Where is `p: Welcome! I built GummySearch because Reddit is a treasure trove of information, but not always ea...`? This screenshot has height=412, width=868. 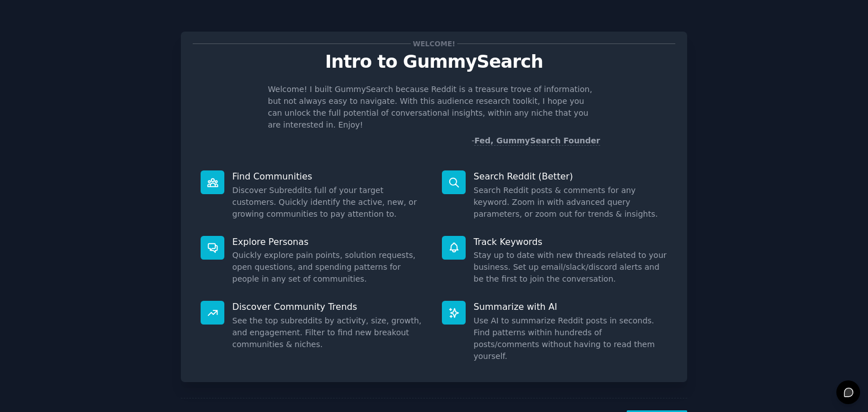 p: Welcome! I built GummySearch because Reddit is a treasure trove of information, but not always ea... is located at coordinates (434, 107).